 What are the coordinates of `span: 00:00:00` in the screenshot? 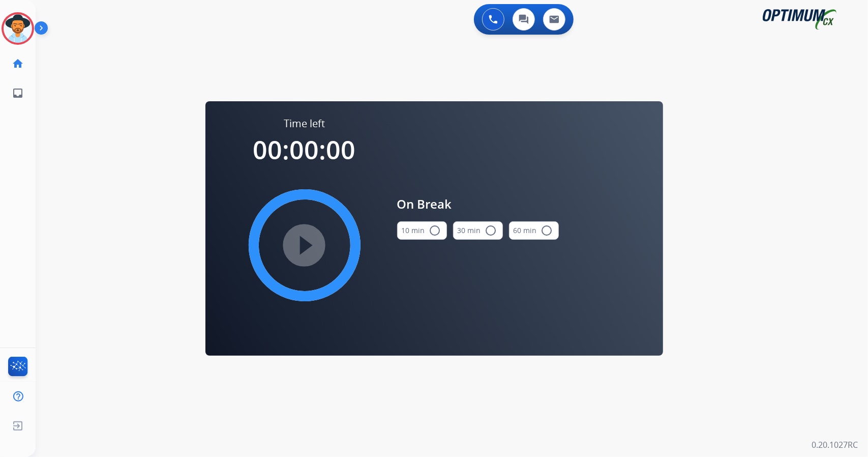 It's located at (305, 149).